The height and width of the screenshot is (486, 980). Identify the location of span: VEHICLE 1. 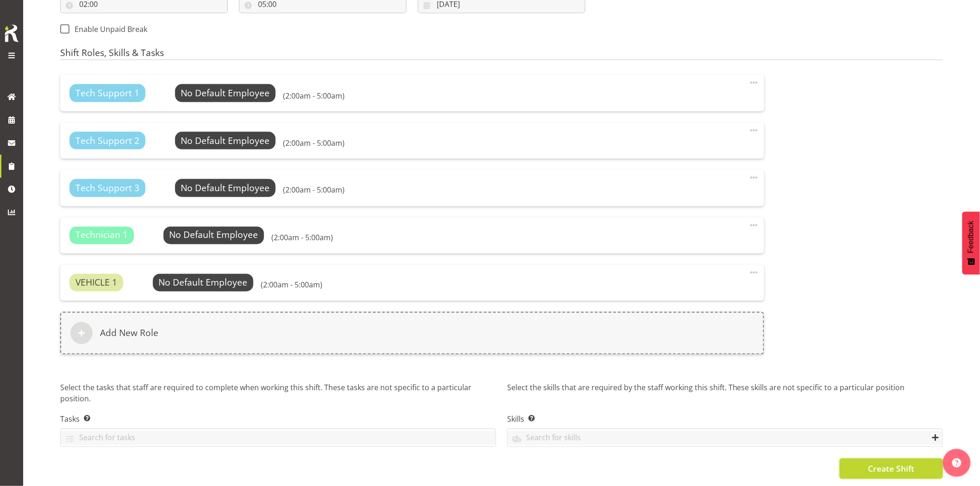
(96, 282).